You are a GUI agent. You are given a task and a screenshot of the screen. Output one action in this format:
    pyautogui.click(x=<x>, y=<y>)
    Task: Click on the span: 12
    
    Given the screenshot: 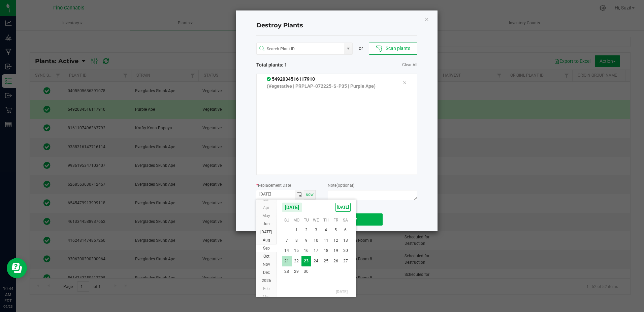 What is the action you would take?
    pyautogui.click(x=335, y=240)
    